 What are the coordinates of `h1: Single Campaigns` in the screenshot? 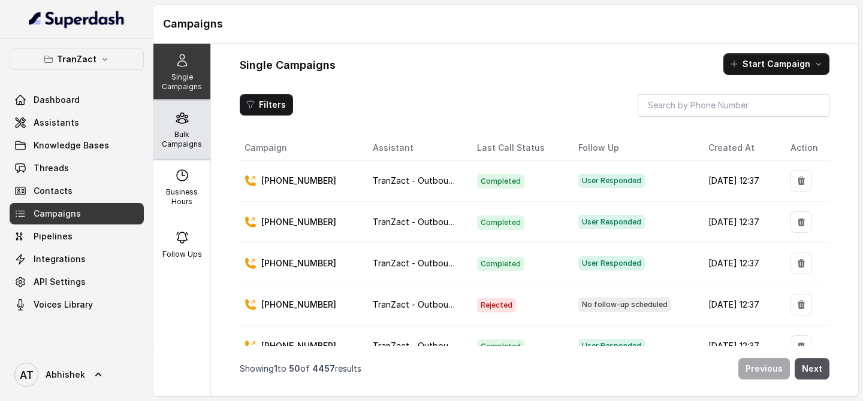 It's located at (288, 65).